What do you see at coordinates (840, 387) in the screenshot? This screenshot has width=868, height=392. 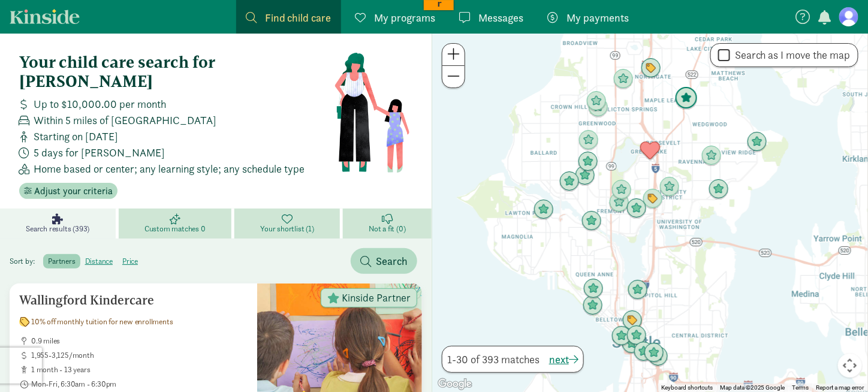 I see `a: Report a map error` at bounding box center [840, 387].